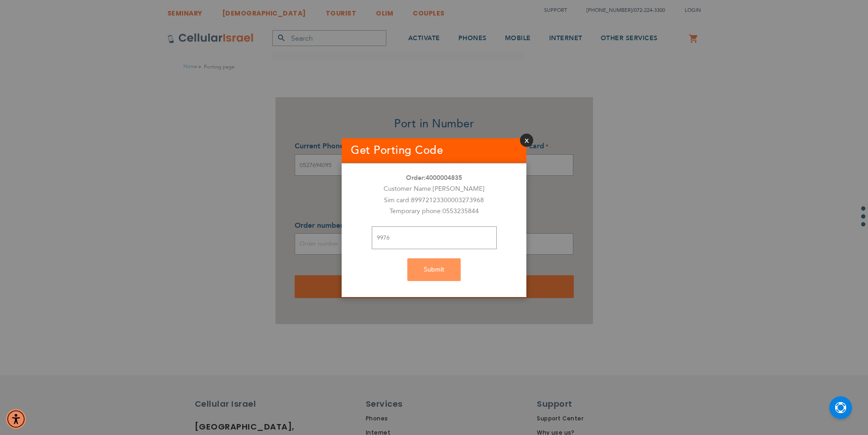 The height and width of the screenshot is (435, 868). I want to click on h1: Get Porting Code, so click(434, 150).